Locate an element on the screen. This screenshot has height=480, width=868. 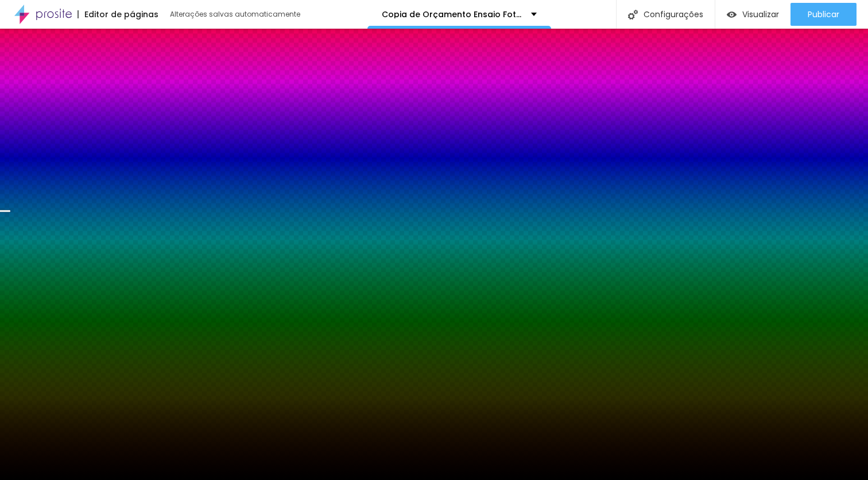
img: view-1.svg is located at coordinates (731, 14).